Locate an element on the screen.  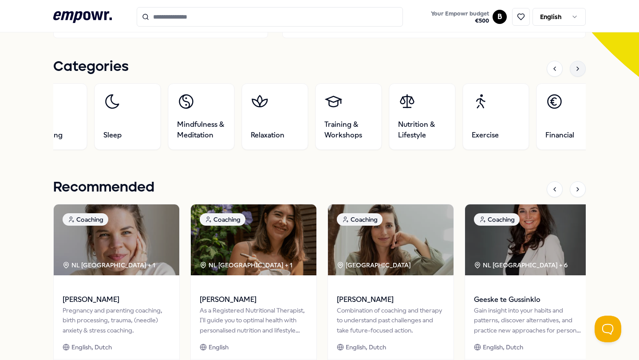
a: Financial is located at coordinates (569, 117).